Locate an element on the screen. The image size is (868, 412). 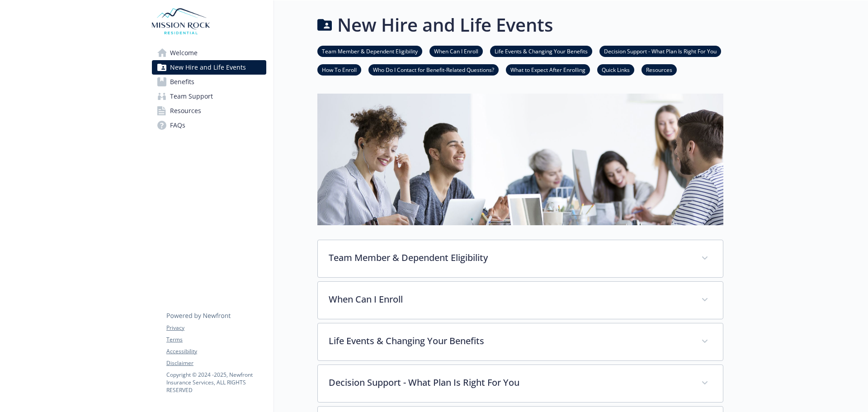
a: What to Expect After Enrolling is located at coordinates (548, 69).